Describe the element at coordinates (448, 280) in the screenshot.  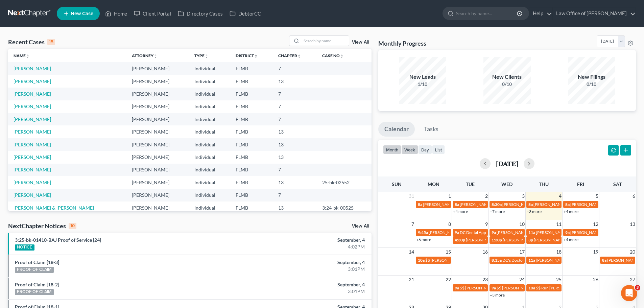
I see `span: 22` at that location.